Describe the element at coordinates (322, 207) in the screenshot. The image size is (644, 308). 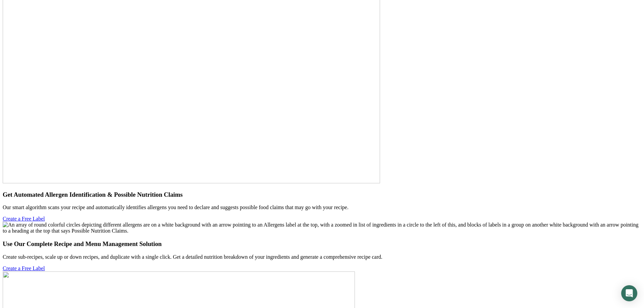
I see `p: Our smart algorithm scans your recipe and automatically identifies allergens you need to declare ...` at that location.